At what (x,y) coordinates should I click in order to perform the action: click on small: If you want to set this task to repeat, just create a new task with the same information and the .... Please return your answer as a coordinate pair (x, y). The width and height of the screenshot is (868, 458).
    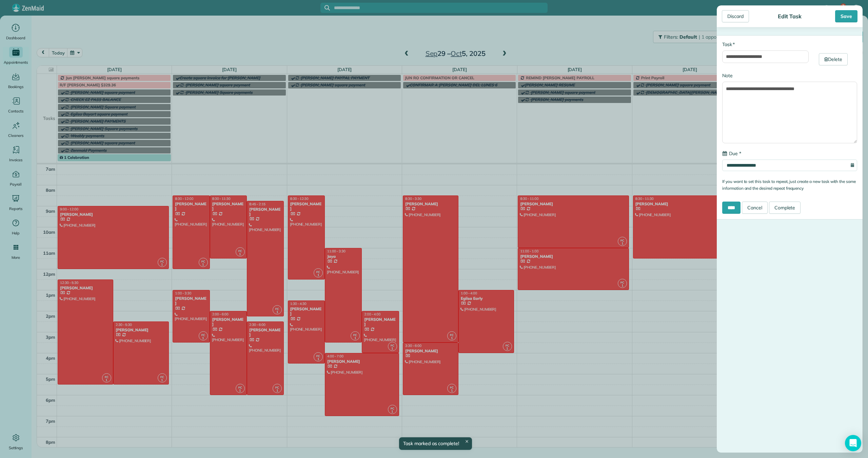
    Looking at the image, I should click on (789, 185).